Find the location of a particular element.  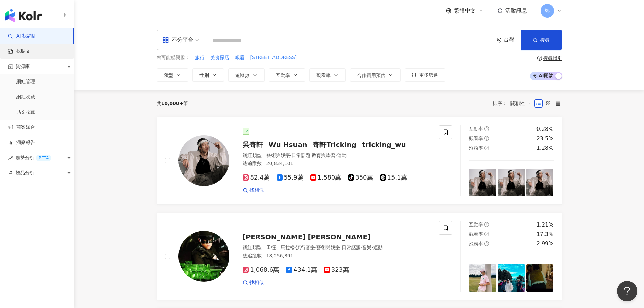

a: 網紅收藏 is located at coordinates (26, 97).